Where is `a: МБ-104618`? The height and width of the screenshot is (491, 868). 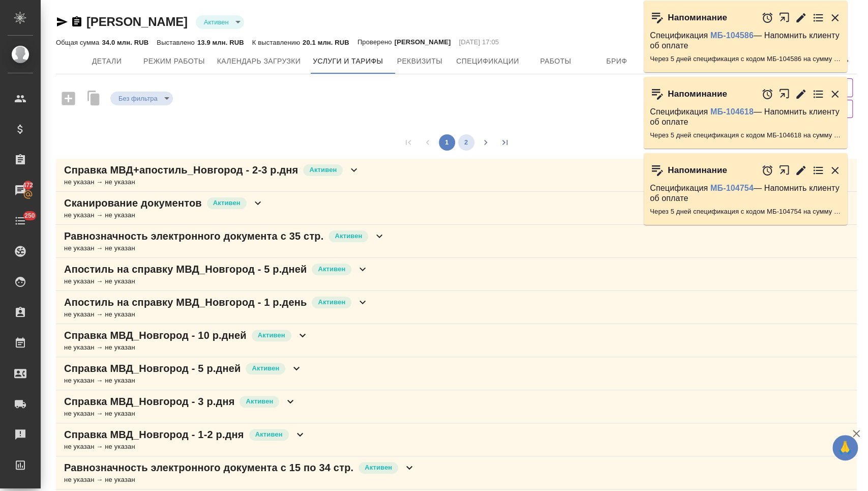
a: МБ-104618 is located at coordinates (732, 112).